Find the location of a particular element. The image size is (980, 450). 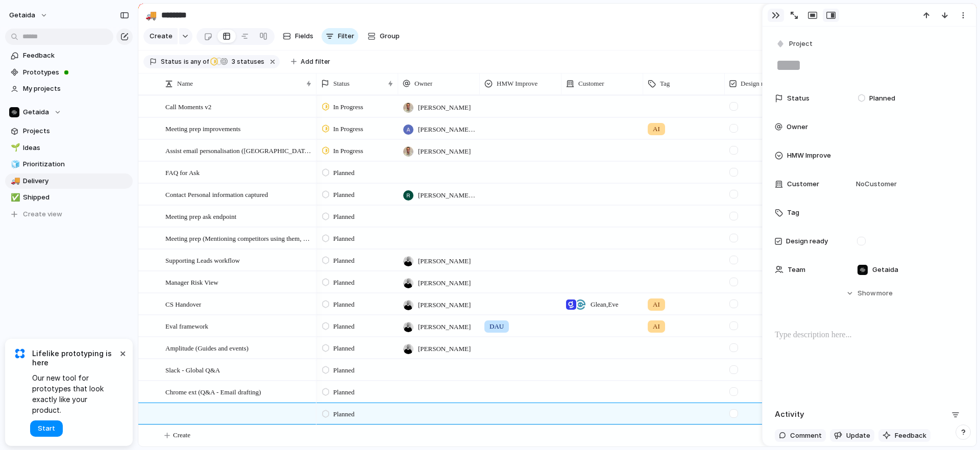

span: Manager Risk View is located at coordinates (192, 281).